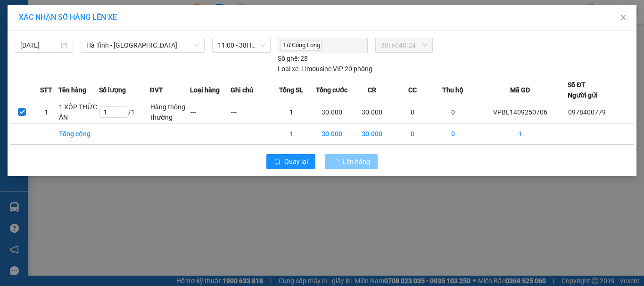 This screenshot has height=286, width=644. I want to click on div: Limousine VIP 20 phòng, so click(325, 69).